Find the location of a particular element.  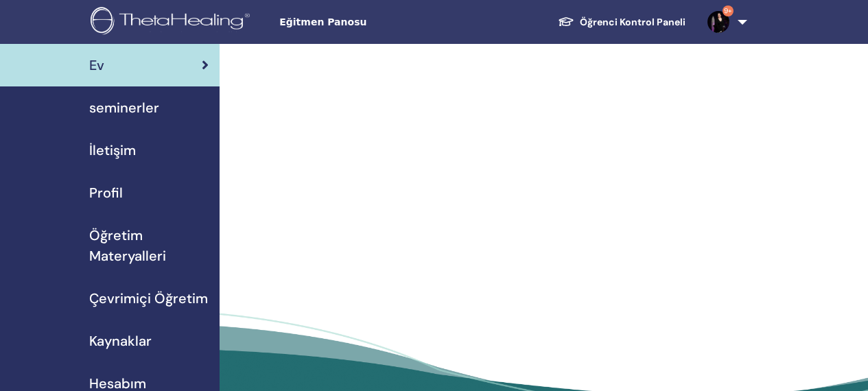

img: graduation-cap-white.svg is located at coordinates (566, 21).